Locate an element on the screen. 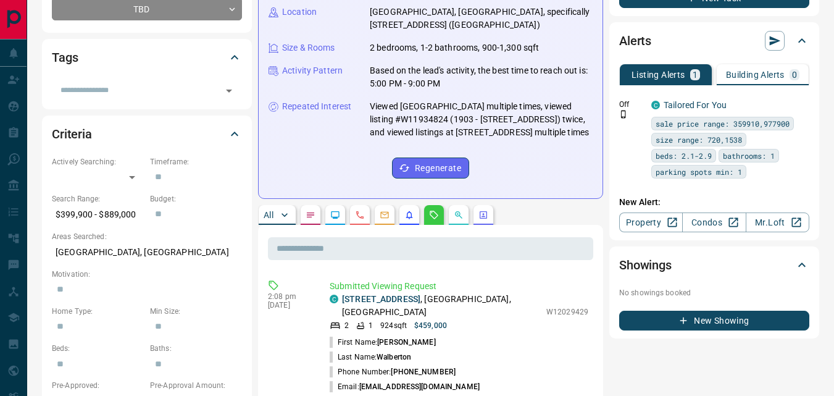 The width and height of the screenshot is (834, 396). p: Pre-Approval Amount: is located at coordinates (196, 385).